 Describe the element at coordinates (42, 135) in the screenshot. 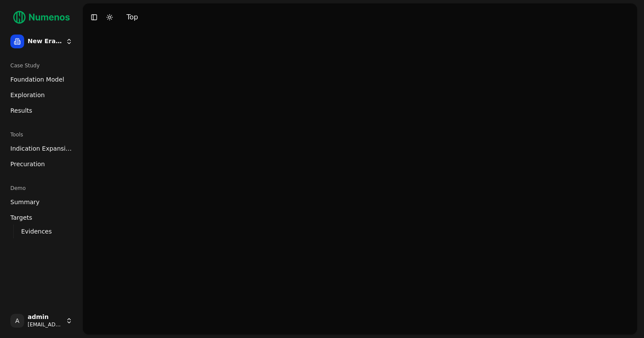

I see `div: Tools` at that location.